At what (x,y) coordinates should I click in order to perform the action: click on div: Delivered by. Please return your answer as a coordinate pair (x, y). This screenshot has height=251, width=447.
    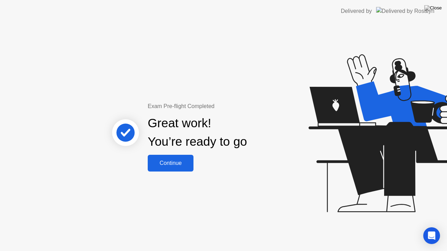
    Looking at the image, I should click on (356, 11).